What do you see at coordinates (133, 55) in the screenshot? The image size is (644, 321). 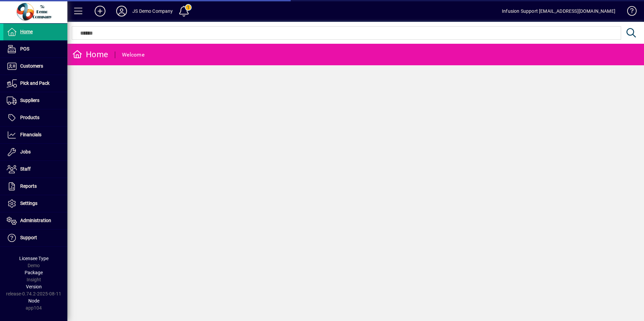 I see `div: Welcome` at bounding box center [133, 55].